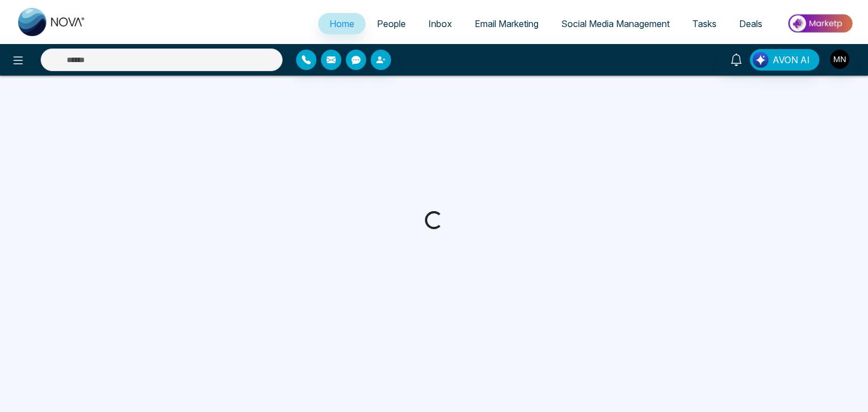 This screenshot has width=868, height=412. I want to click on span: Email Marketing, so click(507, 24).